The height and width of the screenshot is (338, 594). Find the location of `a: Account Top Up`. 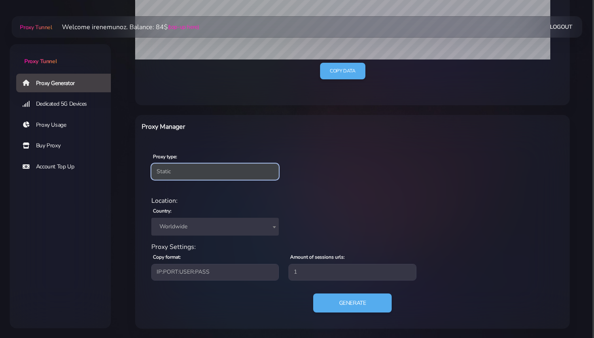

a: Account Top Up is located at coordinates (67, 167).